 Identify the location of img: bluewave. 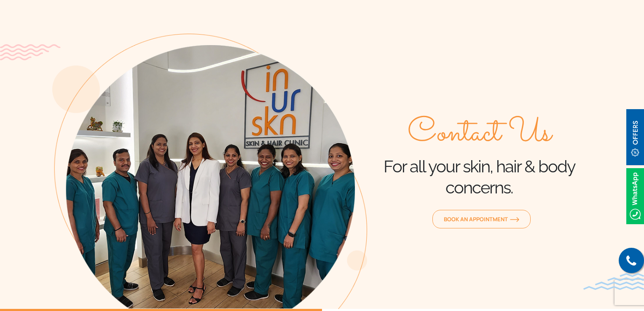
(613, 282).